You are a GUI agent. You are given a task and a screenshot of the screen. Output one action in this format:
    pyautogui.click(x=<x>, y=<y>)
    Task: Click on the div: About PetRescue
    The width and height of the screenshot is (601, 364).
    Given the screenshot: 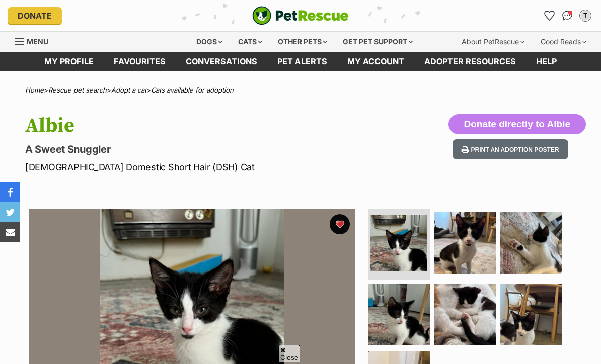 What is the action you would take?
    pyautogui.click(x=493, y=42)
    